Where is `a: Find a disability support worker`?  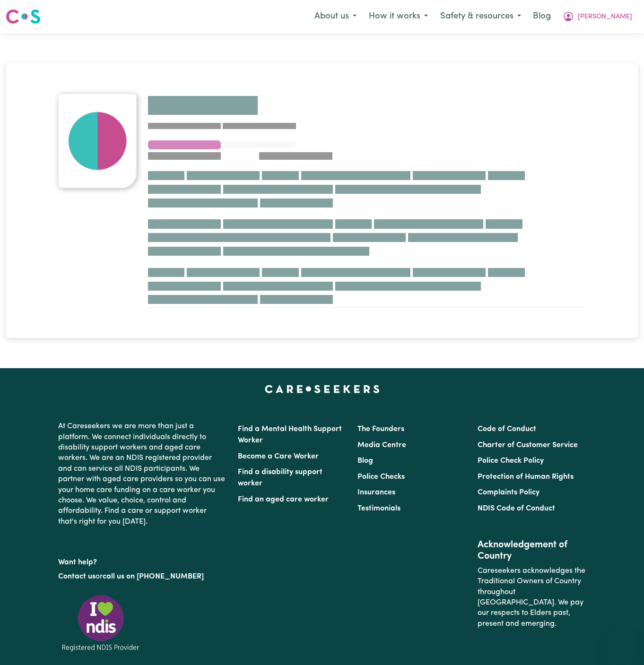 a: Find a disability support worker is located at coordinates (280, 478).